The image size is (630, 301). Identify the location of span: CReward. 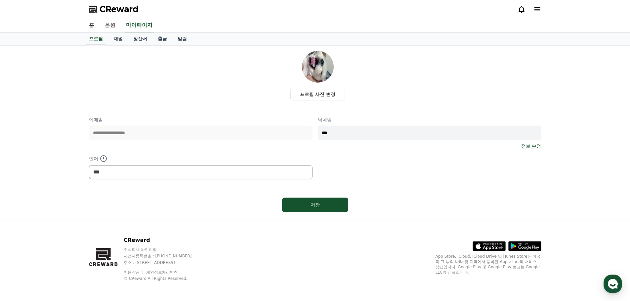
(119, 9).